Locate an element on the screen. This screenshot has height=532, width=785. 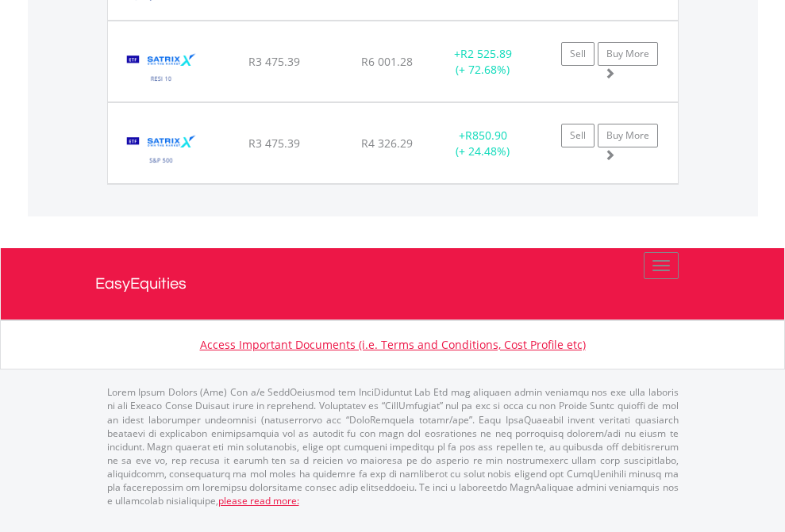
div: + (+ 72.68%) is located at coordinates (482, 62).